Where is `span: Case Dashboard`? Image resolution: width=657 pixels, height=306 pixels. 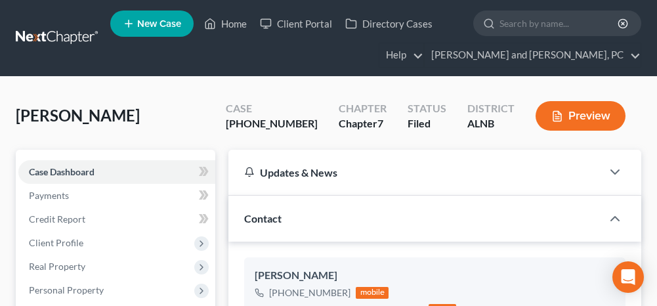
span: Case Dashboard is located at coordinates (62, 171).